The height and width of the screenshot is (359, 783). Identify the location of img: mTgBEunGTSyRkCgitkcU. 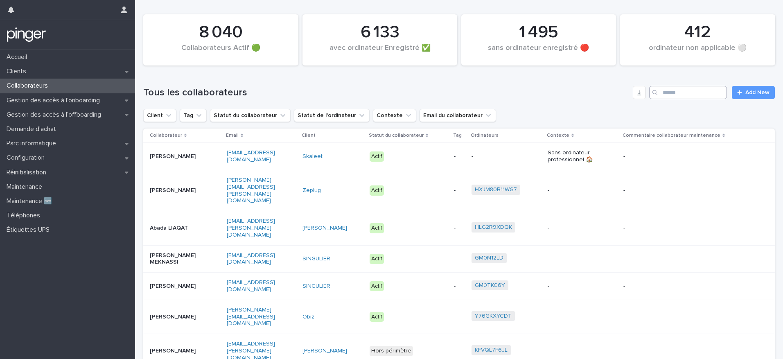
(26, 35).